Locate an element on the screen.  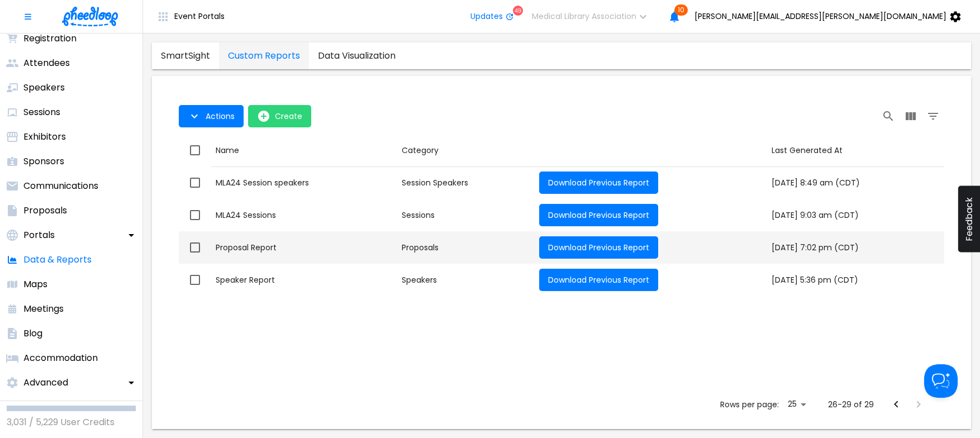
div: Last Generated At is located at coordinates (807, 150).